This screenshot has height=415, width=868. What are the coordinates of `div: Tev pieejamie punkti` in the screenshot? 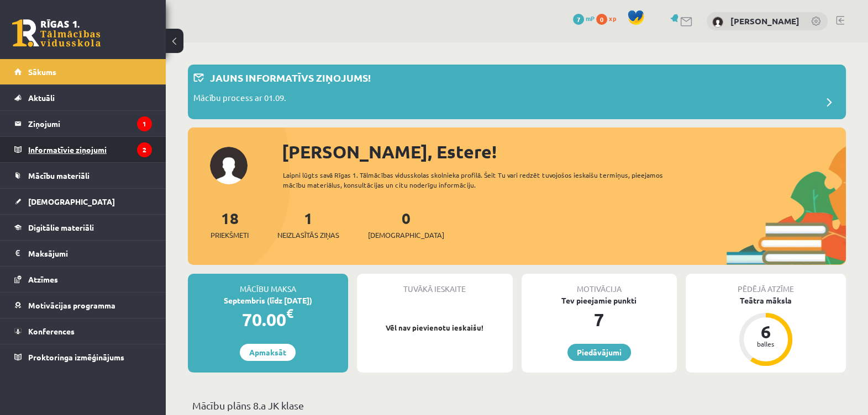 It's located at (600, 300).